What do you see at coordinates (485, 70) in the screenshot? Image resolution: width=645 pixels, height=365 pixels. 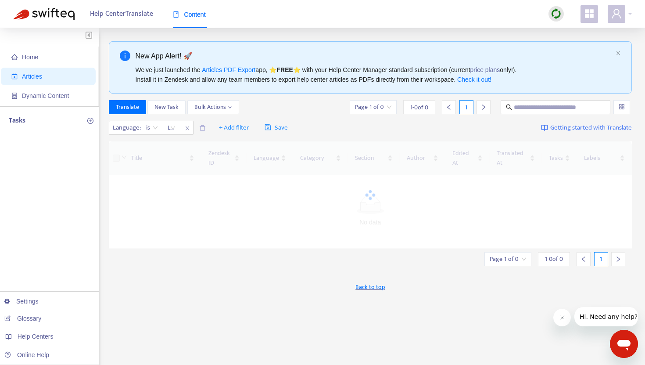 I see `a: price plans` at bounding box center [485, 70].